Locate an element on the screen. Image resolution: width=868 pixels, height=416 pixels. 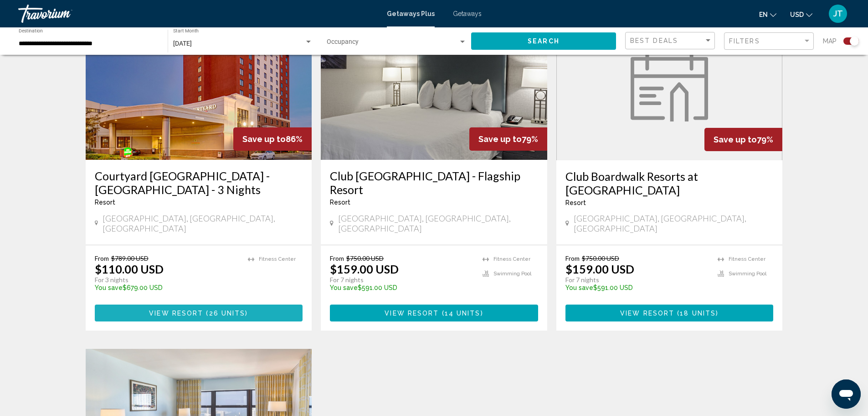
span: en is located at coordinates (763, 14).